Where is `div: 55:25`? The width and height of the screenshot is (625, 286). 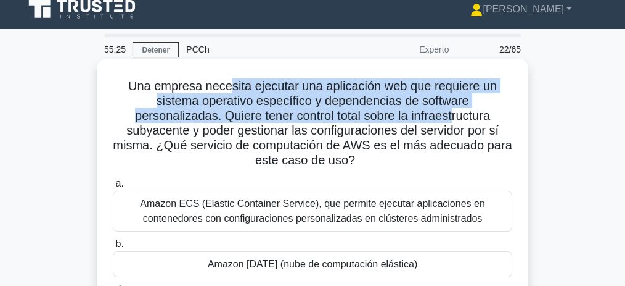 div: 55:25 is located at coordinates (115, 49).